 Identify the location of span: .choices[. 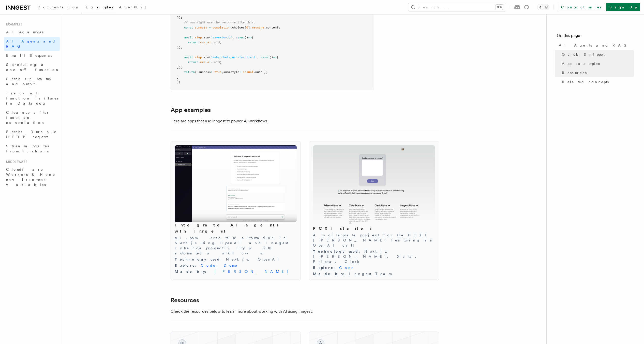
(238, 27).